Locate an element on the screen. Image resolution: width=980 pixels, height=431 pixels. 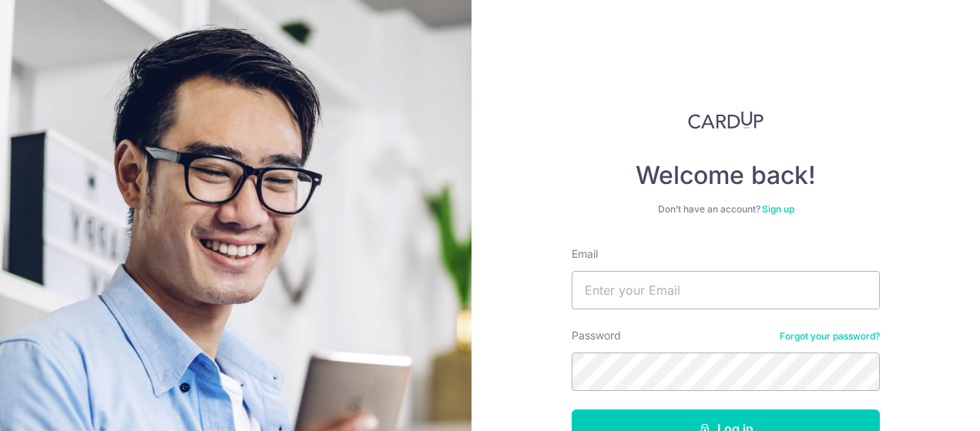
input: Enter your Email is located at coordinates (725, 290).